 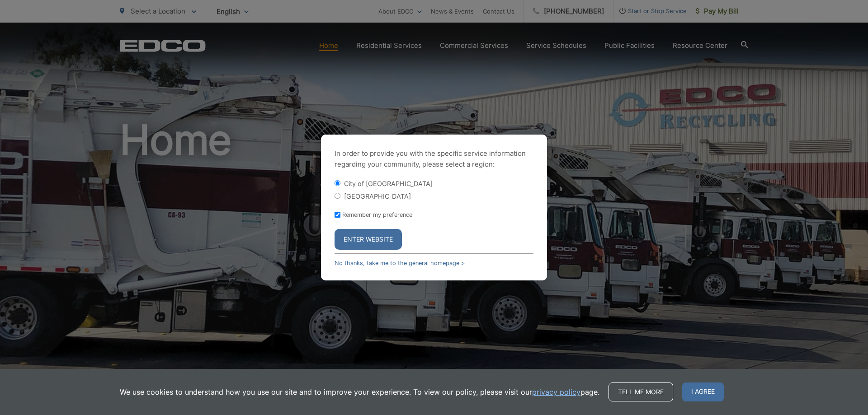 I want to click on label: Remember my preference, so click(x=377, y=214).